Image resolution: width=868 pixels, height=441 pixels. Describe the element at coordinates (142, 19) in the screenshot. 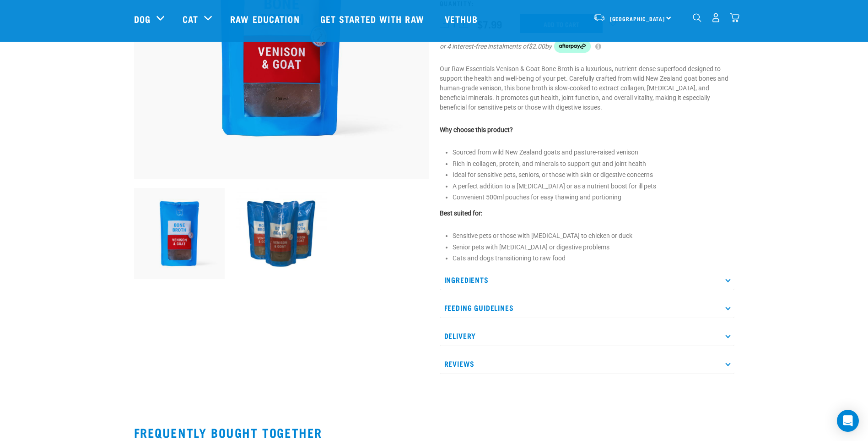

I see `a: Dog` at that location.